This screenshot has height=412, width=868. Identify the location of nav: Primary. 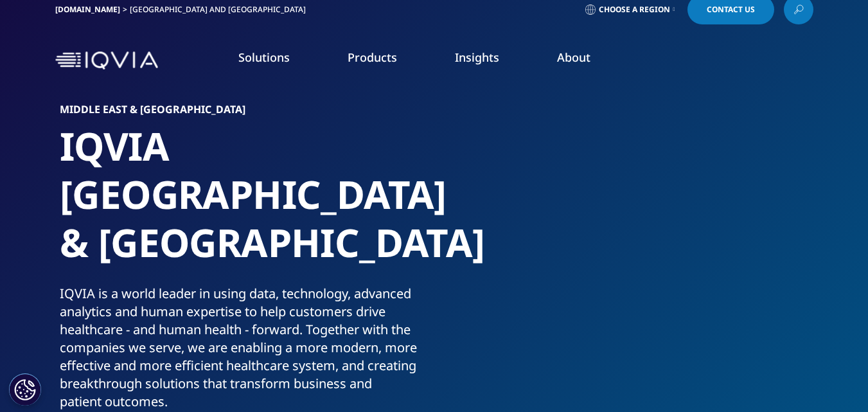
(488, 60).